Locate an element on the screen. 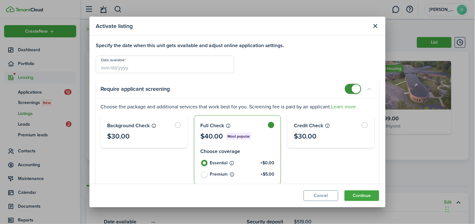 This screenshot has width=475, height=224. div: Chat Widget is located at coordinates (459, 209).